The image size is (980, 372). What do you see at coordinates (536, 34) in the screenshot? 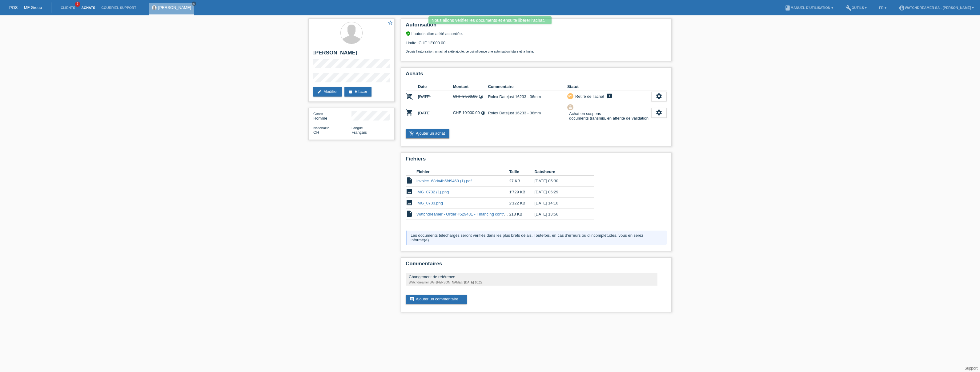
I see `div: L’autorisation a été accordée.` at bounding box center [536, 34].